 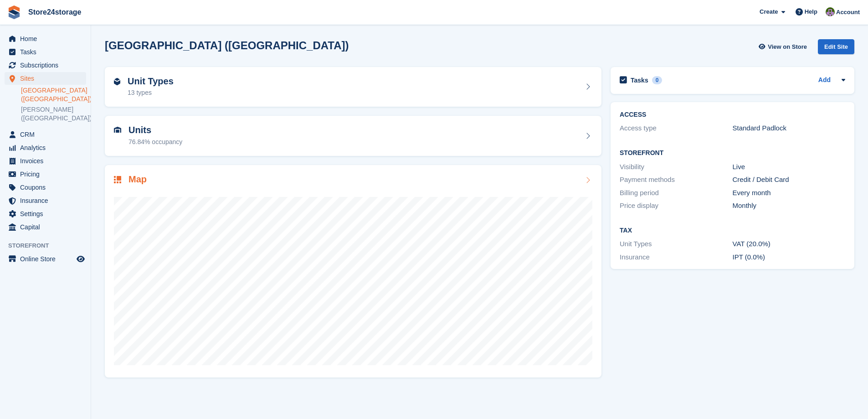 I want to click on span: Pricing, so click(x=47, y=174).